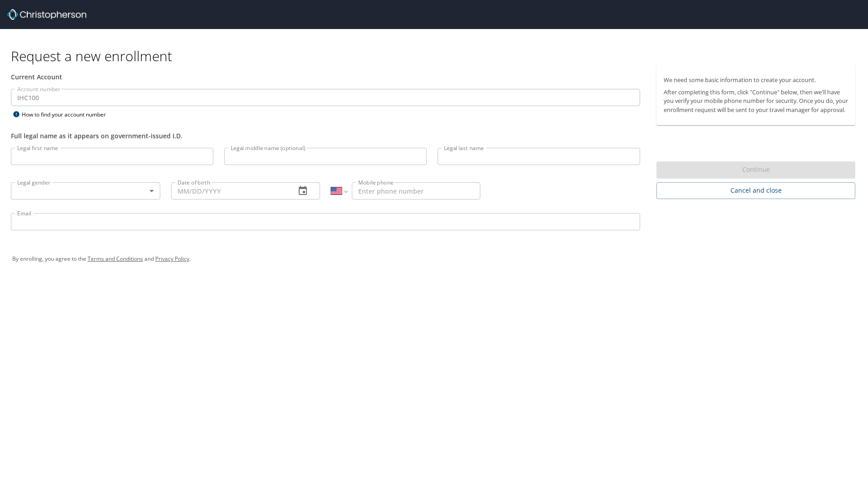  What do you see at coordinates (326, 135) in the screenshot?
I see `div: Full legal name as it appears on government-issued I.D.` at bounding box center [326, 135].